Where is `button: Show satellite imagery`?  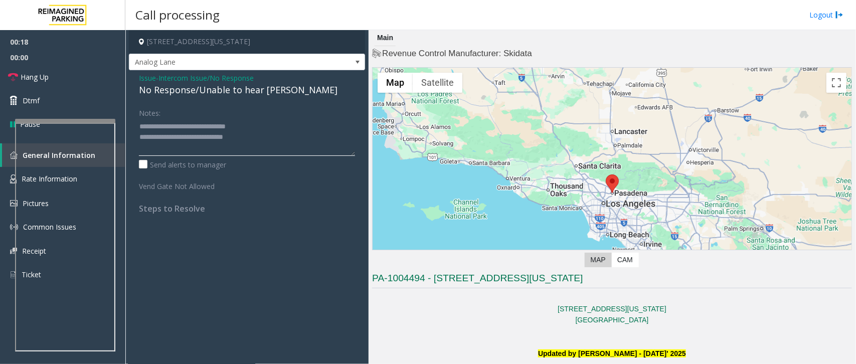 button: Show satellite imagery is located at coordinates (437, 83).